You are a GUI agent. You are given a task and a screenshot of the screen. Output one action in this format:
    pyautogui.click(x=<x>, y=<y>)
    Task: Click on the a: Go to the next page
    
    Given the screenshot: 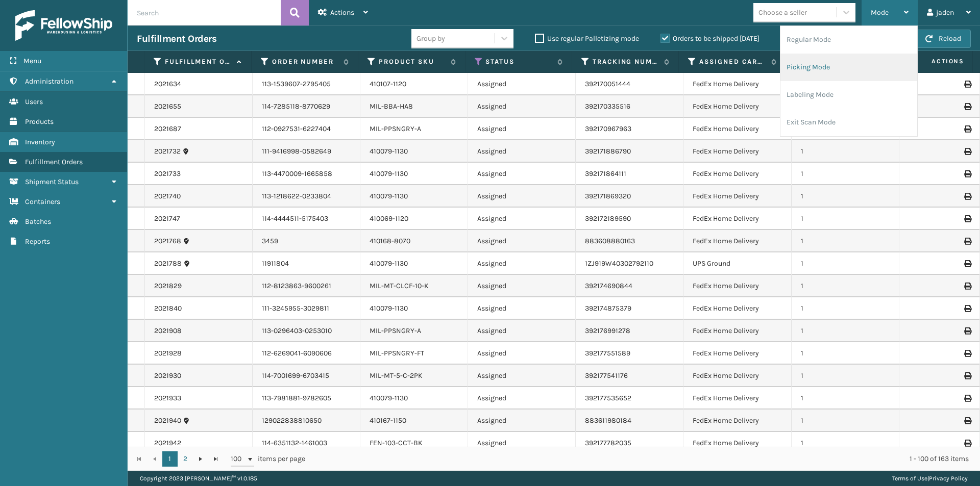 What is the action you would take?
    pyautogui.click(x=201, y=459)
    